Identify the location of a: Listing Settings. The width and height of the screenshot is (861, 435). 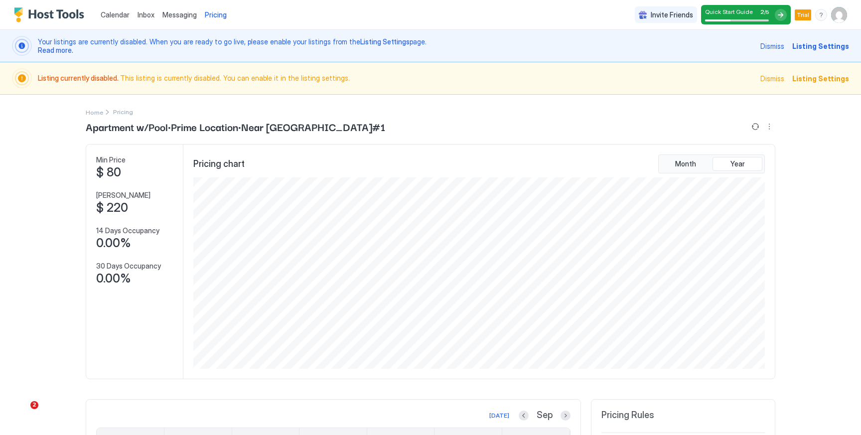
(385, 41).